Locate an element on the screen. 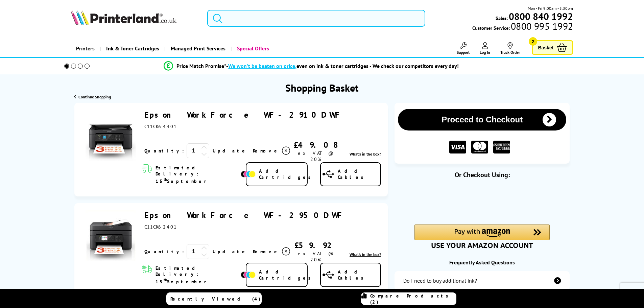 The width and height of the screenshot is (644, 308). span: Price Match Promise* is located at coordinates (201, 66).